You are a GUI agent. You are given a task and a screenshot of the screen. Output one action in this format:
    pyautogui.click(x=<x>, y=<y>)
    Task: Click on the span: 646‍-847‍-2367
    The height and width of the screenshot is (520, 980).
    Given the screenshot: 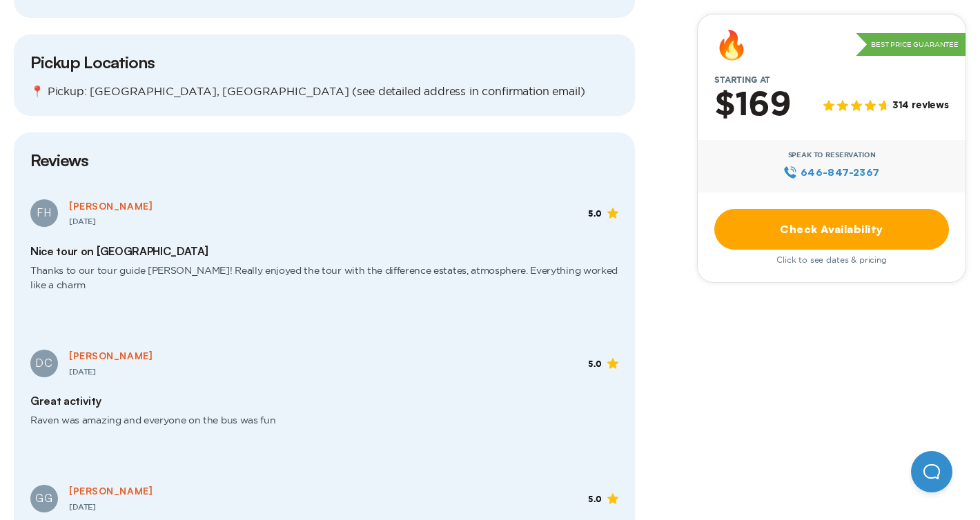 What is the action you would take?
    pyautogui.click(x=840, y=173)
    